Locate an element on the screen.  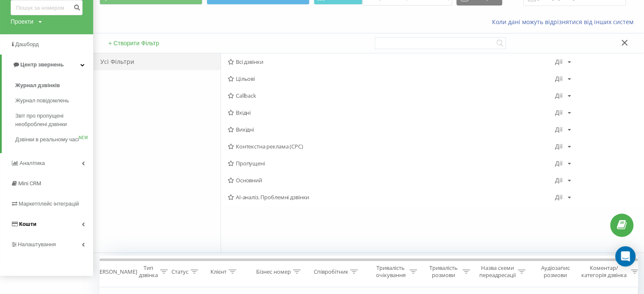
div: Співробітник is located at coordinates (331, 271).